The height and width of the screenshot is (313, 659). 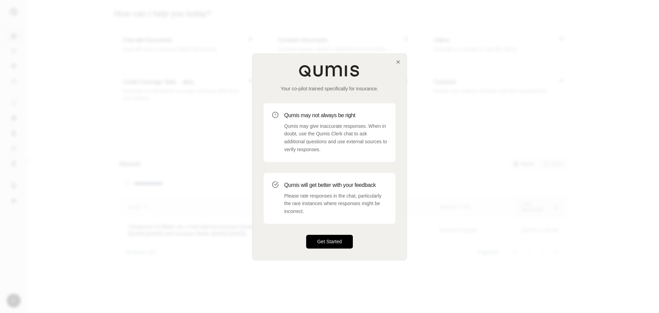 I want to click on p: Your co-pilot trained specifically for insurance., so click(x=329, y=89).